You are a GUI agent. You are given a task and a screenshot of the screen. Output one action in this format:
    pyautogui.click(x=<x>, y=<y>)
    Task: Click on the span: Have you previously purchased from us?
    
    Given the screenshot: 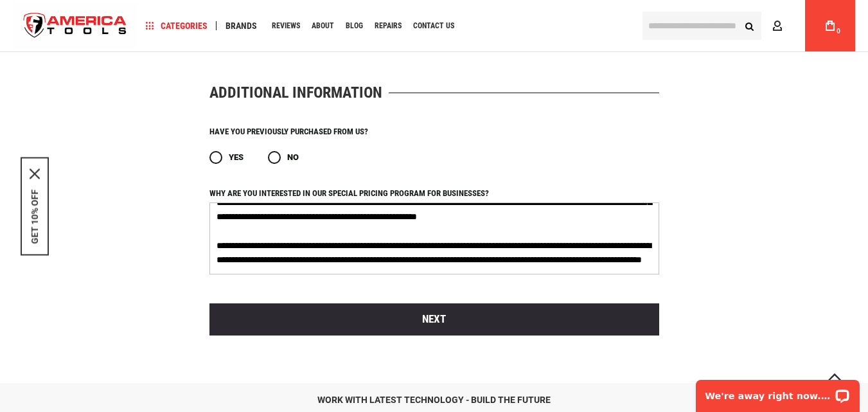 What is the action you would take?
    pyautogui.click(x=288, y=131)
    